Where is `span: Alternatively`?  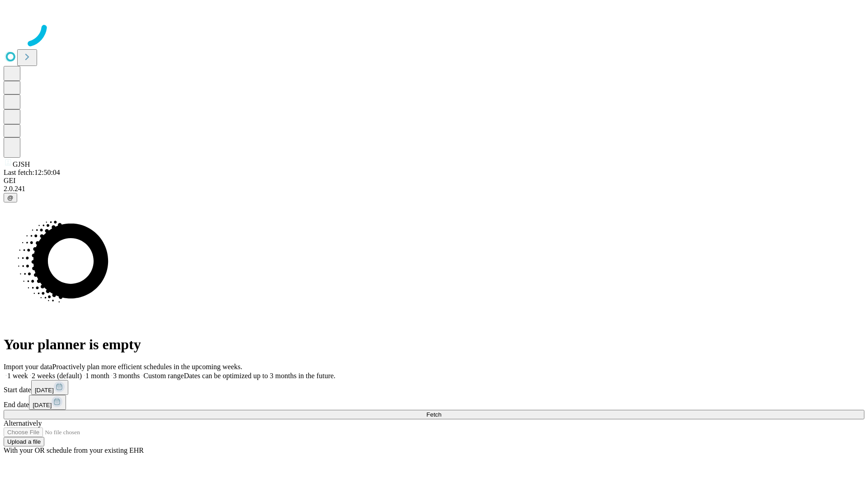 span: Alternatively is located at coordinates (22, 423).